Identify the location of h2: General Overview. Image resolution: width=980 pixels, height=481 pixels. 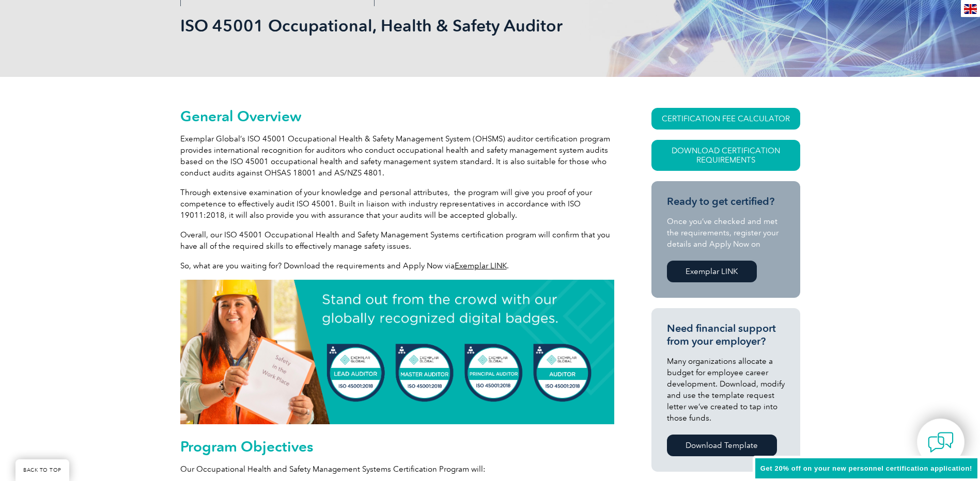
(397, 116).